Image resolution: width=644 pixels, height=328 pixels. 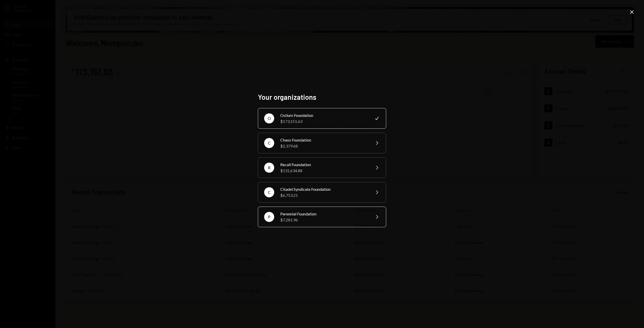 I want to click on div: $7,281.96, so click(x=324, y=220).